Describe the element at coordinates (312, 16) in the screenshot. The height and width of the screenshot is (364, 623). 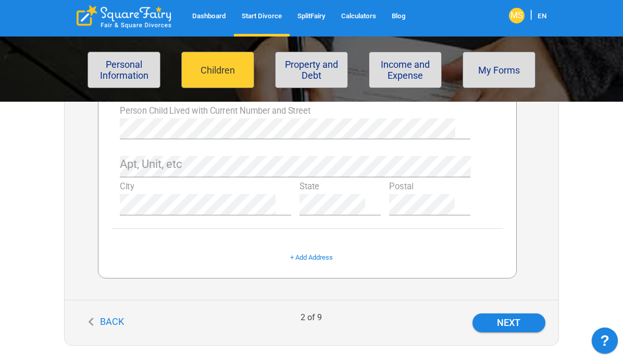
I see `a: SplitFairy` at that location.